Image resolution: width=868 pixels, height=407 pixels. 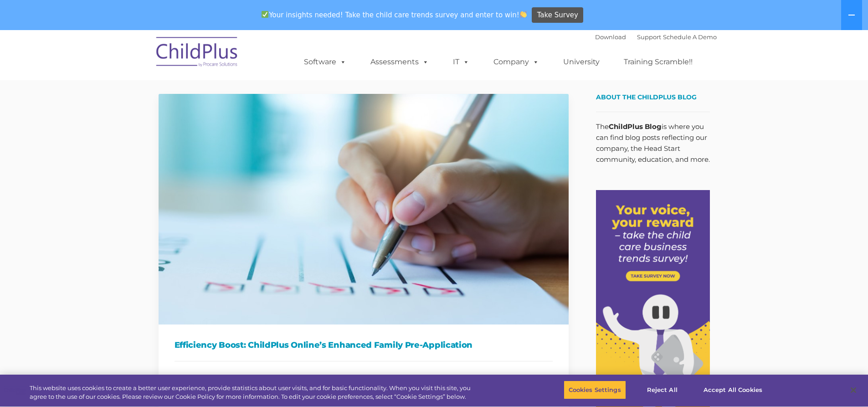 What do you see at coordinates (581, 62) in the screenshot?
I see `a: University` at bounding box center [581, 62].